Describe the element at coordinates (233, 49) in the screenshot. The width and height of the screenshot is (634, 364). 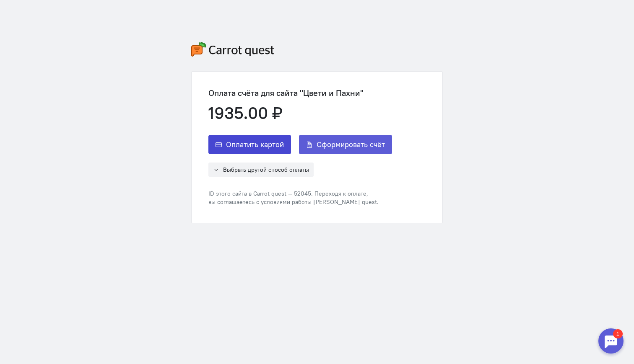
I see `img: carrot-quest-logo.svg` at that location.